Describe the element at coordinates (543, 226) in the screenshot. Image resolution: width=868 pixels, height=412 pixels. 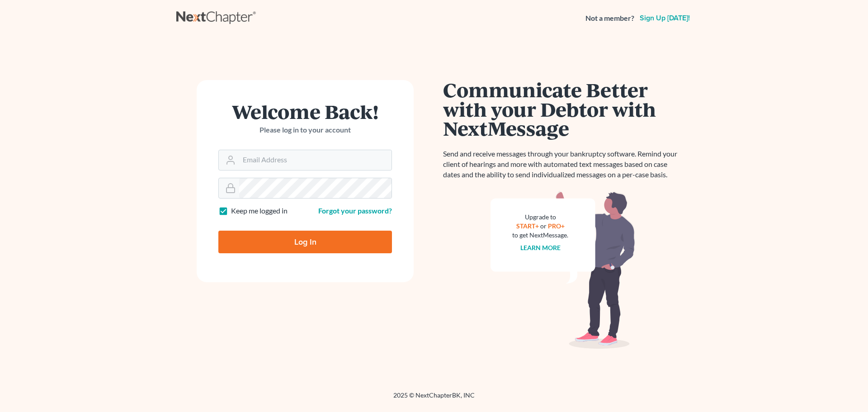
I see `span: or` at that location.